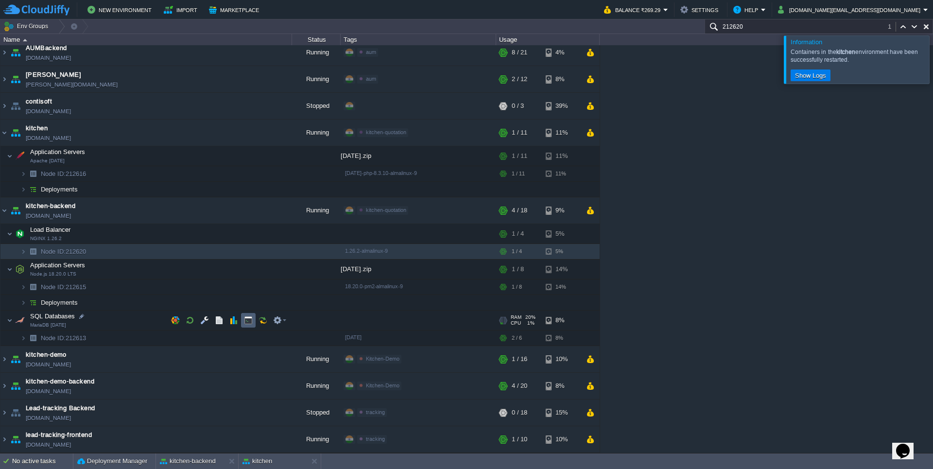 This screenshot has width=933, height=469. I want to click on a: Load BalancerNGINX 1.26.2, so click(51, 229).